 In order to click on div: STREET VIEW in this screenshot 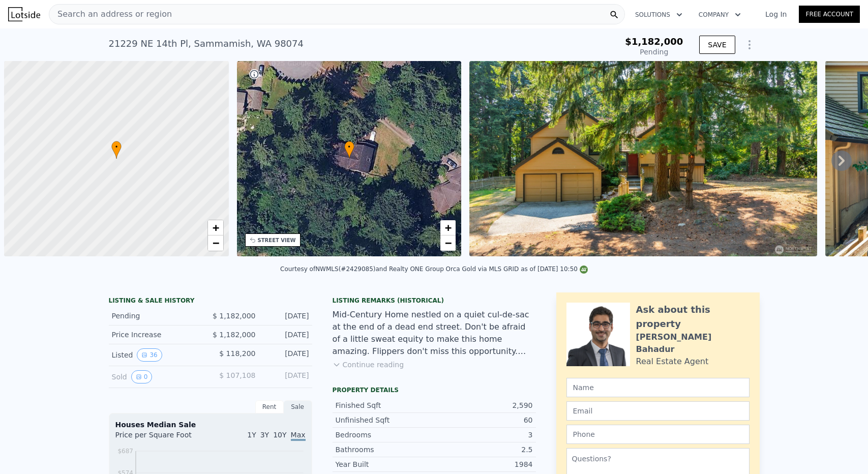, I will do `click(277, 240)`.